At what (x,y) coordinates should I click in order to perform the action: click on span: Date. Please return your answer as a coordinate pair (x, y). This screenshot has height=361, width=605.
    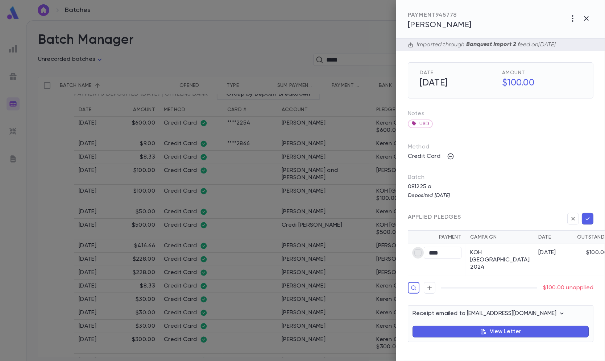
    Looking at the image, I should click on (459, 73).